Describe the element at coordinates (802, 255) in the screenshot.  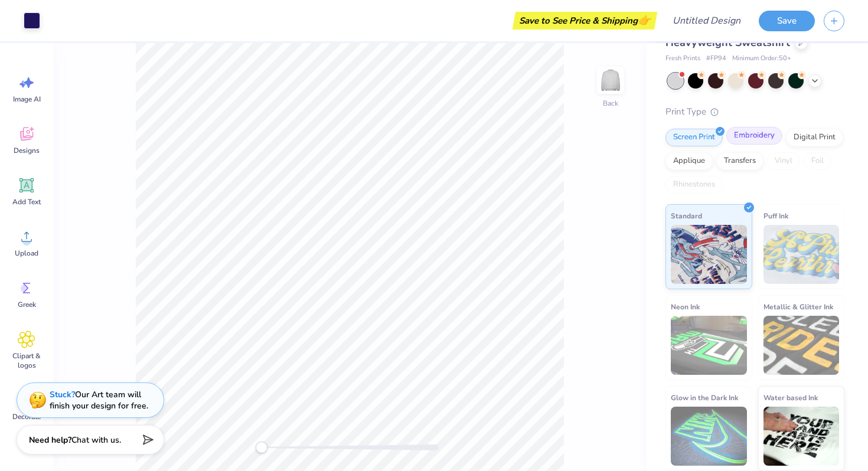
I see `img: Puff Ink` at that location.